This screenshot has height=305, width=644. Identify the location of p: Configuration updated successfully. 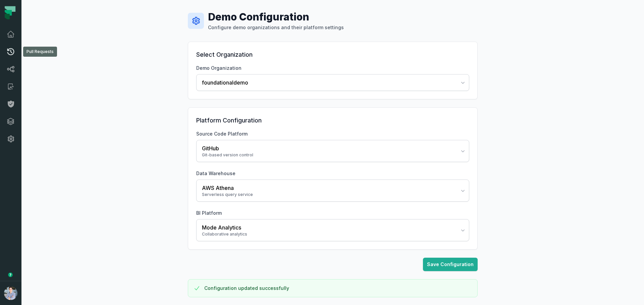
(247, 289).